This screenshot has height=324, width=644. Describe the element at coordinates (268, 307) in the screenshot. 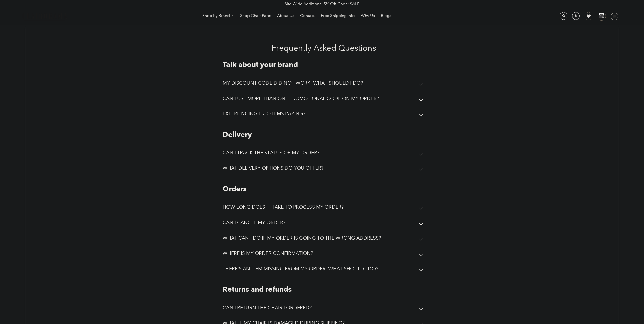

I see `h2: CAN I RETURN THE CHAIR I ORDERED?` at that location.